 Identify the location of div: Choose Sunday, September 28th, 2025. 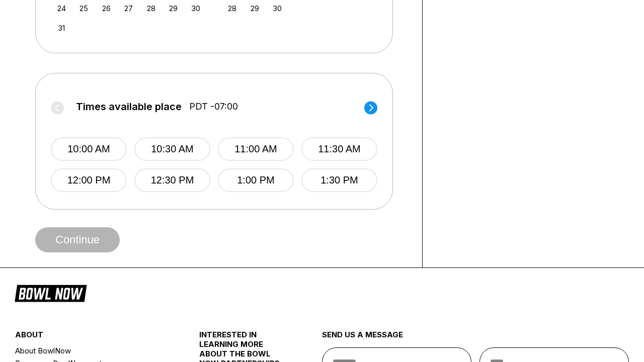
(232, 8).